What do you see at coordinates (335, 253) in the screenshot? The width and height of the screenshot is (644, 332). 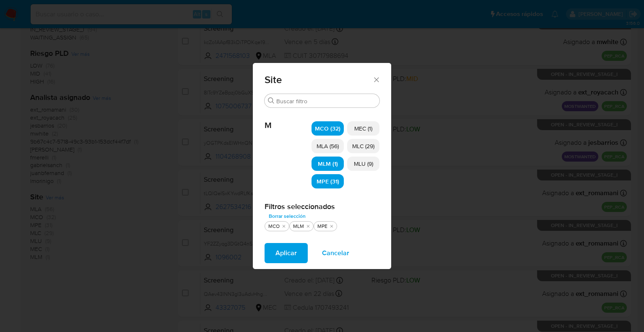 I see `button: Cancelar` at bounding box center [335, 253].